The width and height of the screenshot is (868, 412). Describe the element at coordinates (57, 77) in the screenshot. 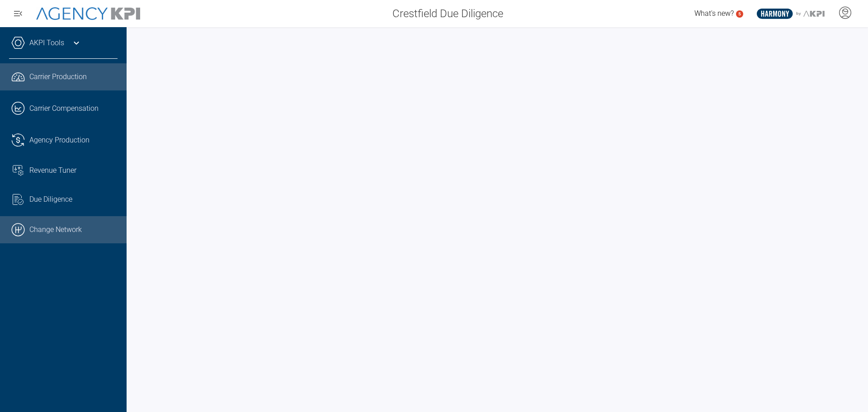

I see `span: Carrier Production` at that location.